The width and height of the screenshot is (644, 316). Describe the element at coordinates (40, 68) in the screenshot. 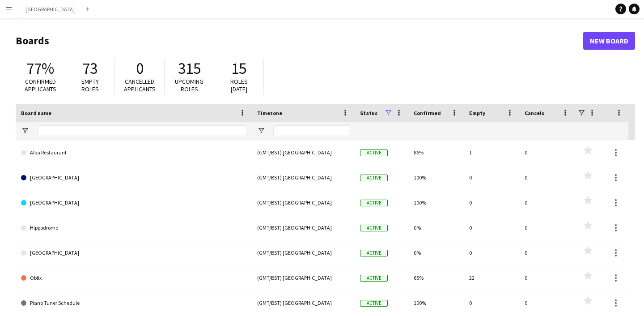

I see `span: 77%` at that location.